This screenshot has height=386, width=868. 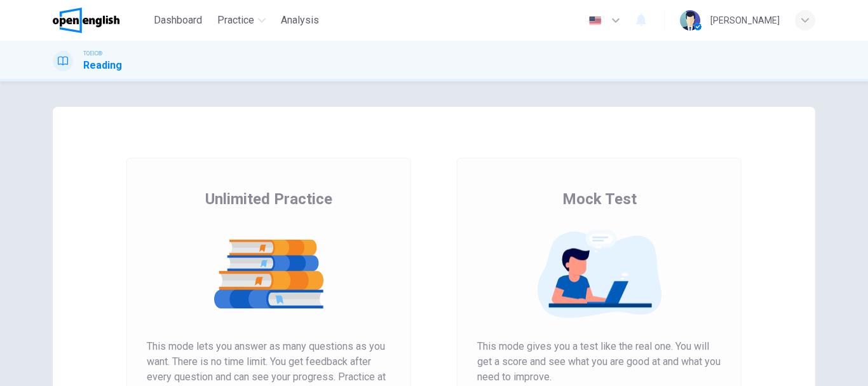 What do you see at coordinates (300, 21) in the screenshot?
I see `a: Analysis` at bounding box center [300, 21].